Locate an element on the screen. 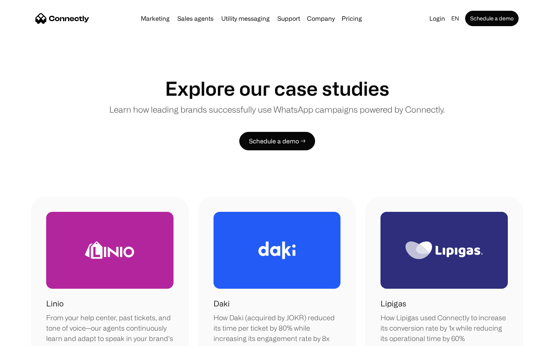 This screenshot has width=554, height=346. a: Sales agents is located at coordinates (196, 18).